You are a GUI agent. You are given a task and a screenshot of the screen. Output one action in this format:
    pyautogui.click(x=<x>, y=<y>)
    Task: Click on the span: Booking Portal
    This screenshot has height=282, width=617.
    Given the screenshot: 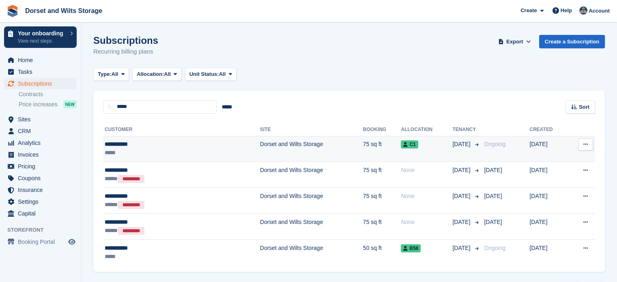 What is the action you would take?
    pyautogui.click(x=42, y=242)
    